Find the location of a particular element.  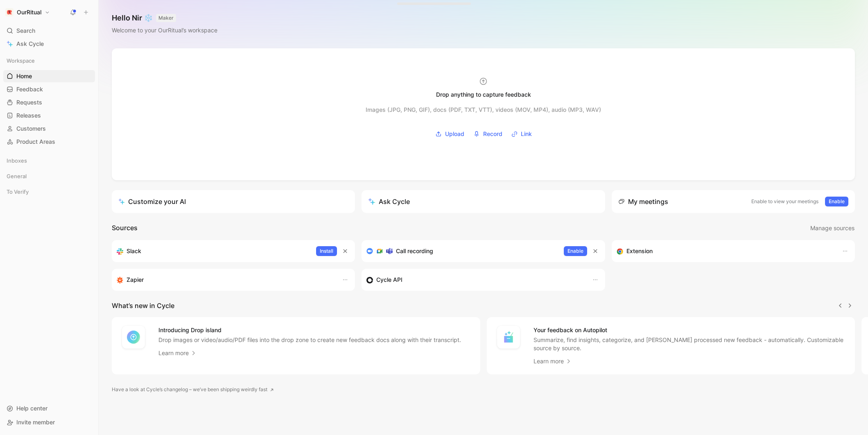

span: Record is located at coordinates (493, 134).